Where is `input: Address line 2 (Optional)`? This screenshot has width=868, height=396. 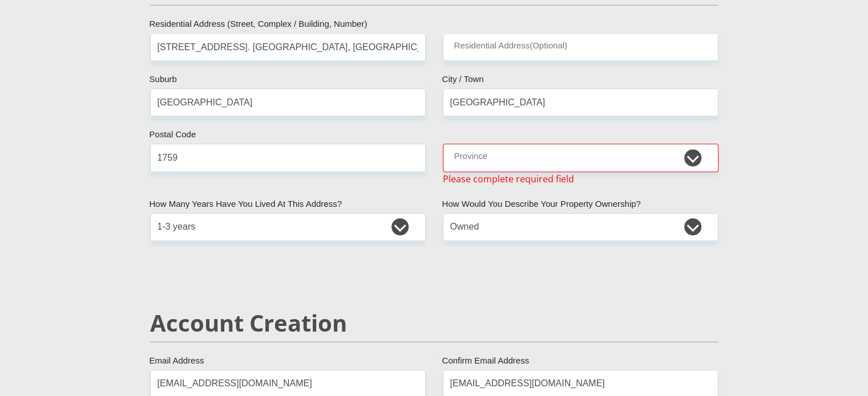 input: Address line 2 (Optional) is located at coordinates (580, 47).